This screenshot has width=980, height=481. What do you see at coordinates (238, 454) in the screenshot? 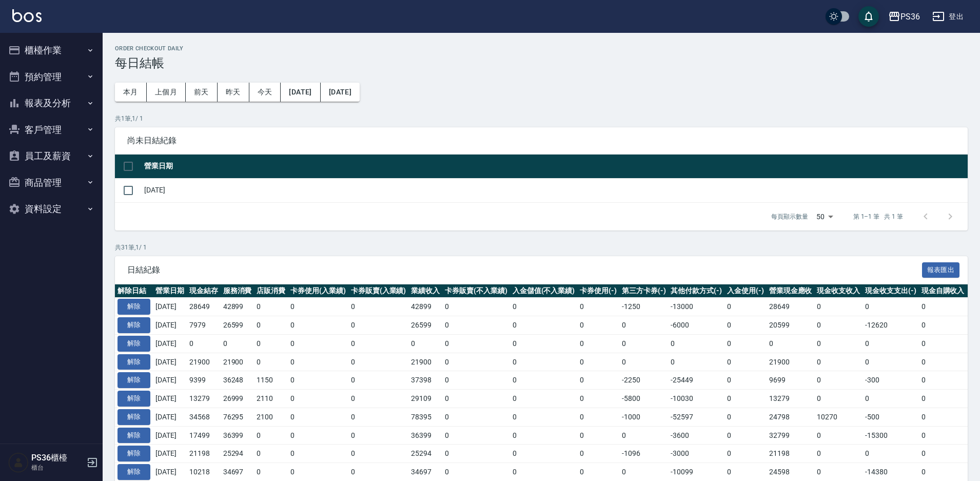
I see `td: 25294` at bounding box center [238, 454].